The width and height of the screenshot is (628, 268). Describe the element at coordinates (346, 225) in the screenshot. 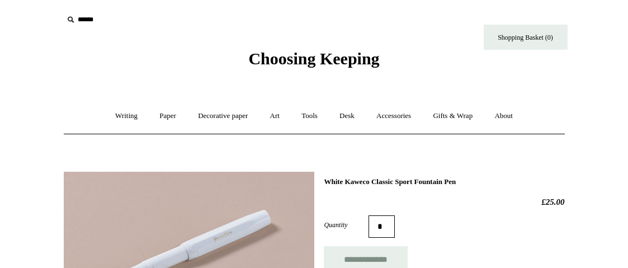

I see `label: Quantity` at that location.